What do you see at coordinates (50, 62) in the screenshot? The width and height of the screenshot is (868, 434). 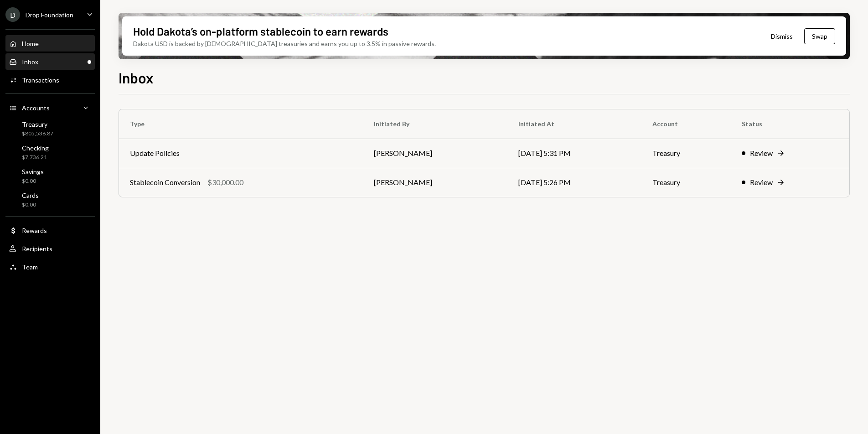 I see `a: Inbox` at bounding box center [50, 62].